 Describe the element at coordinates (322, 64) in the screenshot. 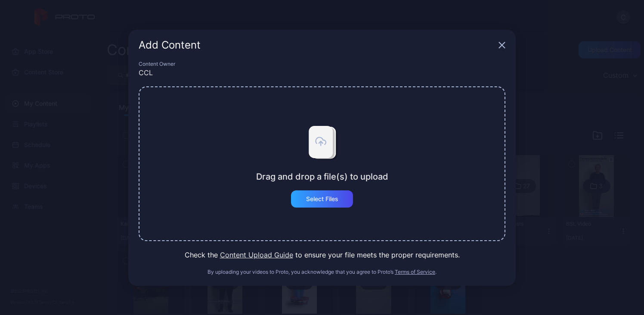

I see `div: Content Owner` at that location.